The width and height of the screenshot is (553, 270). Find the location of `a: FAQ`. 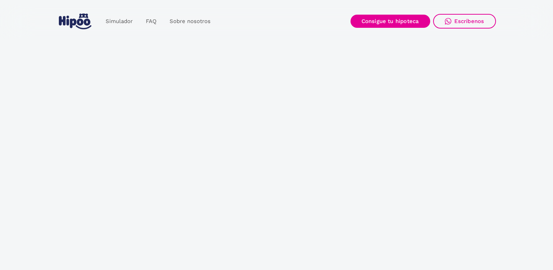

a: FAQ is located at coordinates (151, 21).